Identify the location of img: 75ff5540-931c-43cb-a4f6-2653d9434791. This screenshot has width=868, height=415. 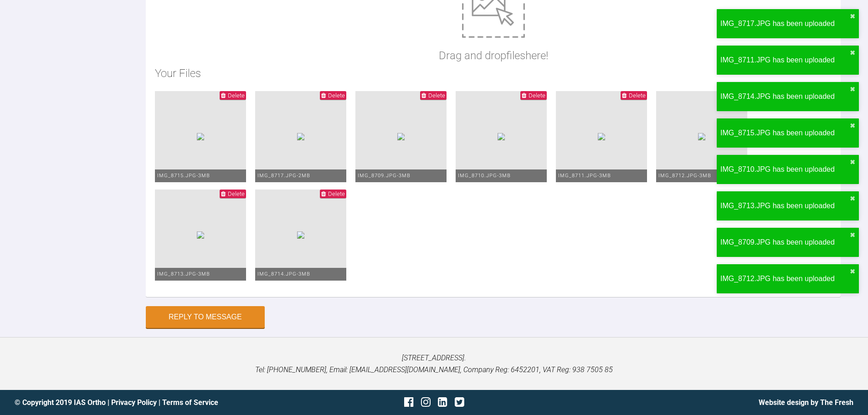
(300, 235).